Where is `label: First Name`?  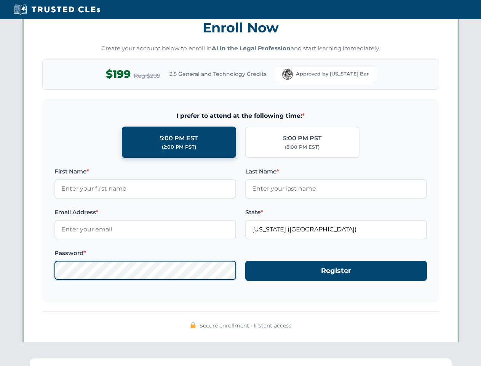 label: First Name is located at coordinates (145, 171).